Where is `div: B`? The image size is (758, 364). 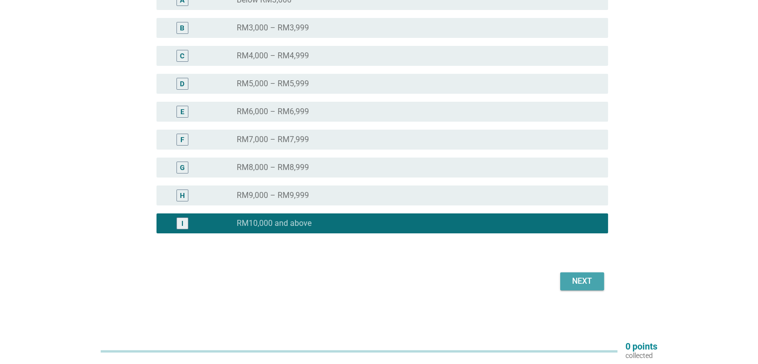 div: B is located at coordinates (182, 28).